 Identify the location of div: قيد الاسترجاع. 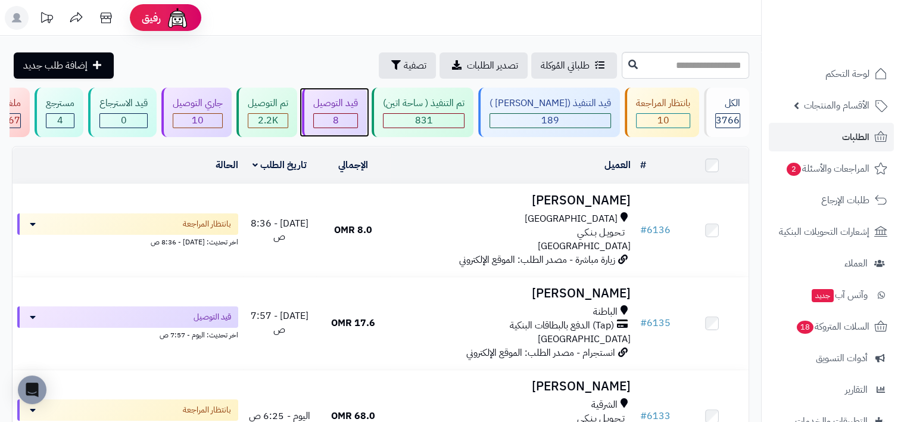
(123, 103).